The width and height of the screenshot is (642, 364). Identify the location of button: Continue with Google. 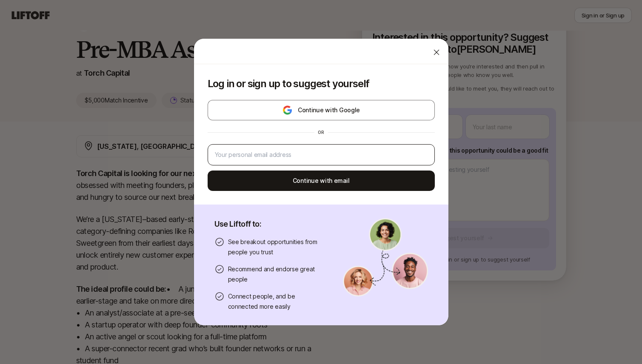
(321, 110).